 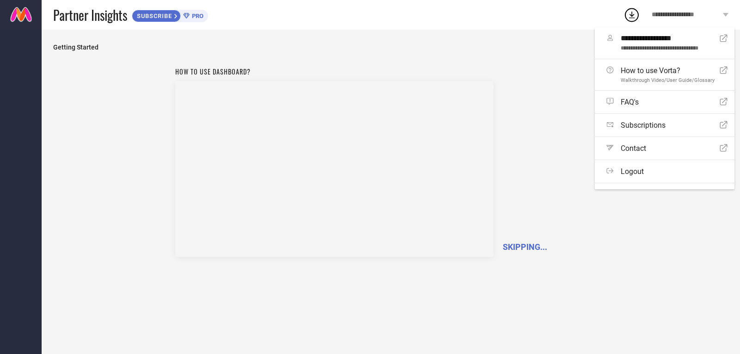 I want to click on h1: How to use dashboard?, so click(x=335, y=71).